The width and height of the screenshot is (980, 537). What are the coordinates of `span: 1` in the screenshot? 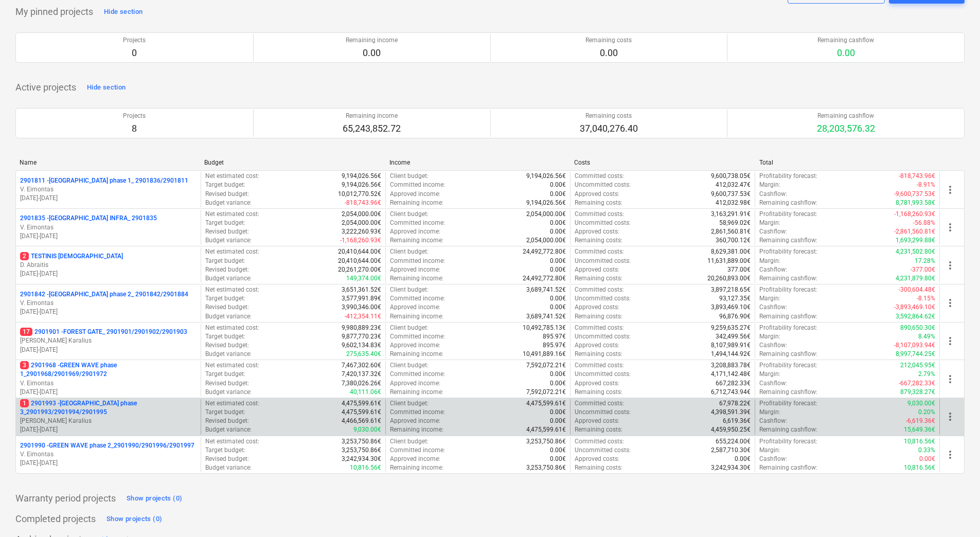 It's located at (24, 403).